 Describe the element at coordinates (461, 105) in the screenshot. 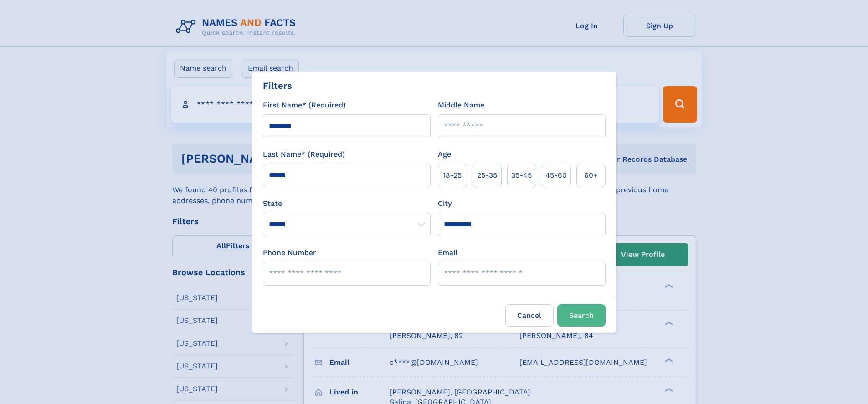

I see `label: Middle Name` at that location.